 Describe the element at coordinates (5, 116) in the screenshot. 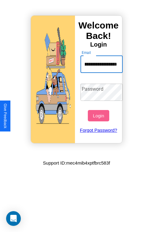

I see `div: Give Feedback` at that location.